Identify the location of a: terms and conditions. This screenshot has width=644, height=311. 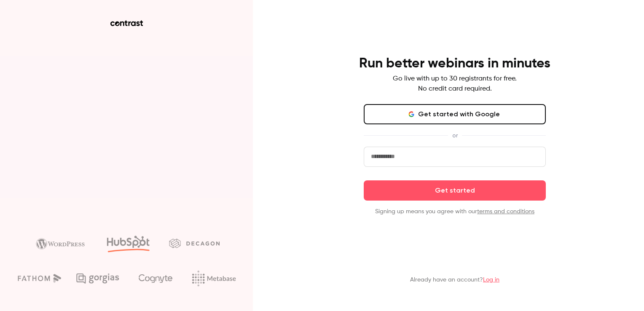
(506, 212).